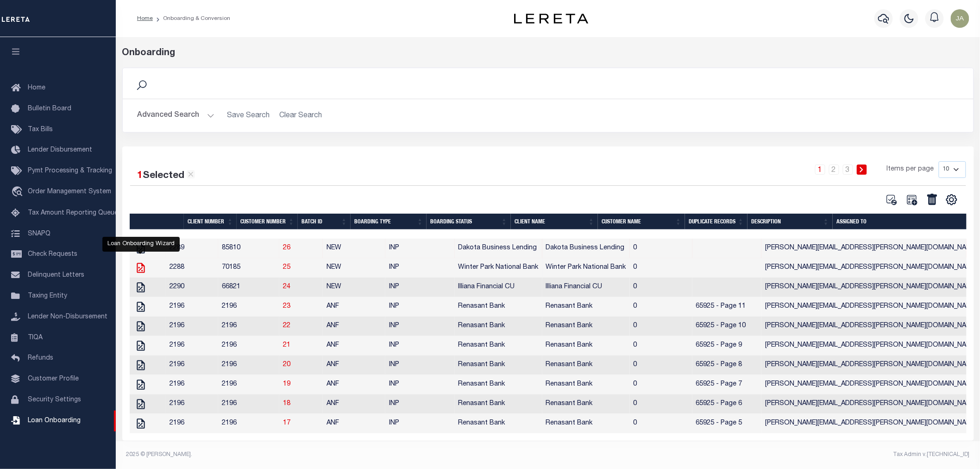 Image resolution: width=980 pixels, height=469 pixels. Describe the element at coordinates (36, 88) in the screenshot. I see `span: Home` at that location.